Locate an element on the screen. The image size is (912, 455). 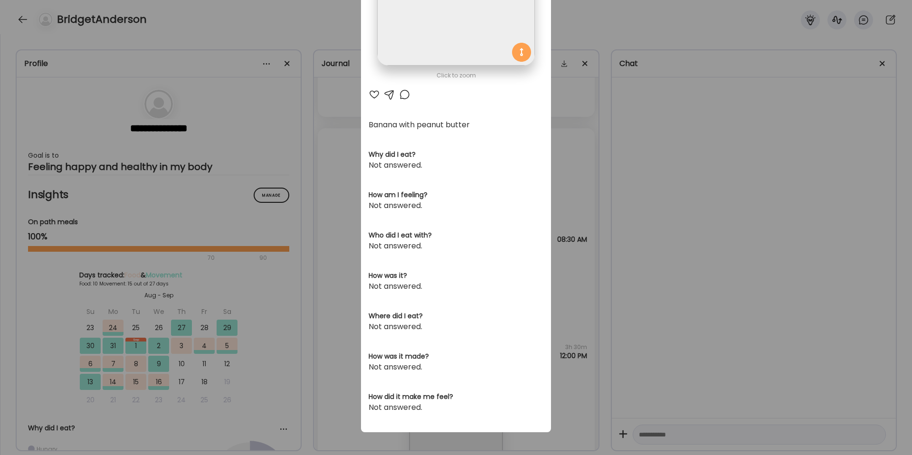
h3: Why did I eat? is located at coordinates (456, 154).